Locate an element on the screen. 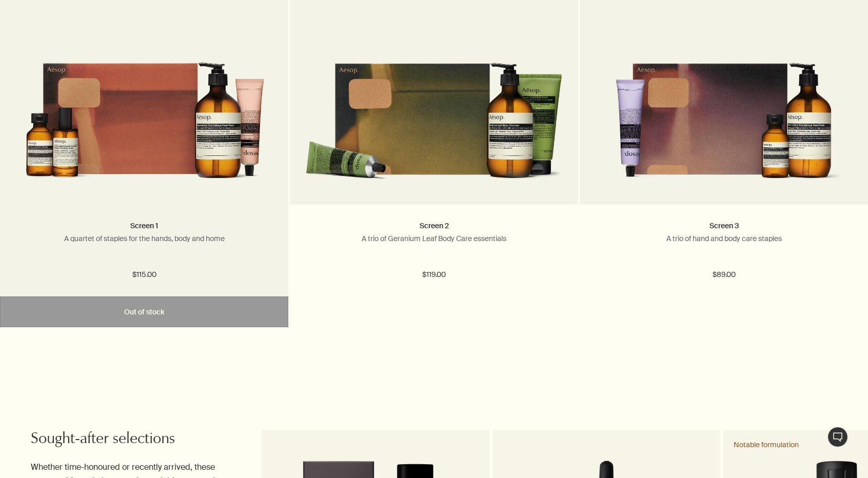 This screenshot has height=478, width=868. img: orange abstract patterned box with four Aesop products in the foreground is located at coordinates (144, 111).